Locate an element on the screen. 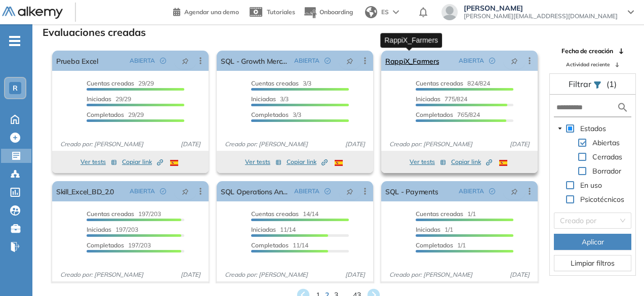 This screenshot has width=644, height=296. span: (1) is located at coordinates (612, 84).